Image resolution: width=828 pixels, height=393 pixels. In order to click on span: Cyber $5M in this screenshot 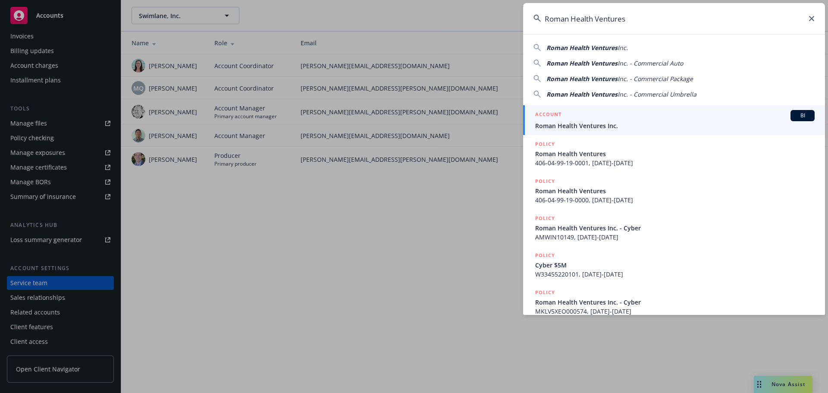, I will do `click(675, 265)`.